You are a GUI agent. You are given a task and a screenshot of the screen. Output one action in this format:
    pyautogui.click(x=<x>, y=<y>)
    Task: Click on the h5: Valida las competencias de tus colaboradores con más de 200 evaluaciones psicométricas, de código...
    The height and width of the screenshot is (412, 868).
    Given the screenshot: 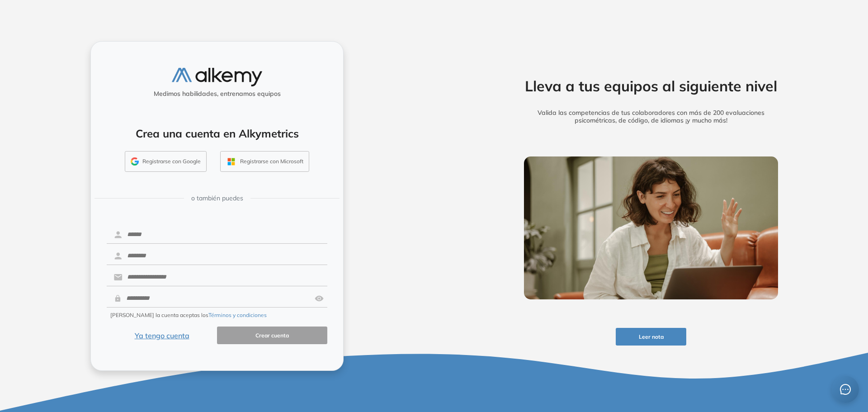 What is the action you would take?
    pyautogui.click(x=651, y=117)
    